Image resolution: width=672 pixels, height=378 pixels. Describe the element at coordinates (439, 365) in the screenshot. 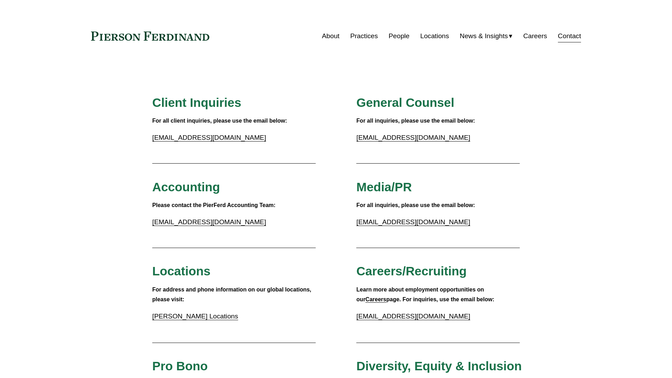

I see `span: Diversity, Equity & Inclusion` at that location.